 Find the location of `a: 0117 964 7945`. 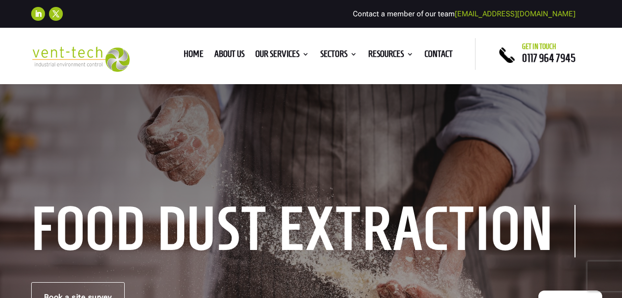

a: 0117 964 7945 is located at coordinates (549, 58).